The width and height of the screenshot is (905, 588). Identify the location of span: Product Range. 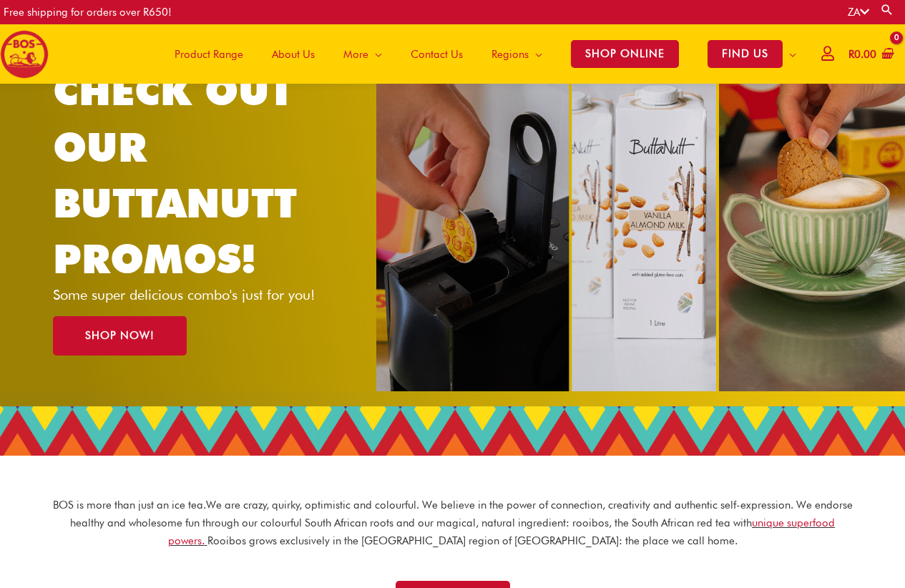
(209, 54).